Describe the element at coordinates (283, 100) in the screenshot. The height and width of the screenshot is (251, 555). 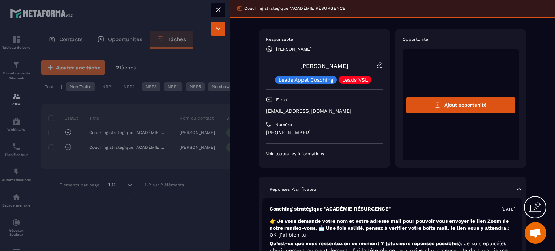
I see `p: E-mail` at that location.